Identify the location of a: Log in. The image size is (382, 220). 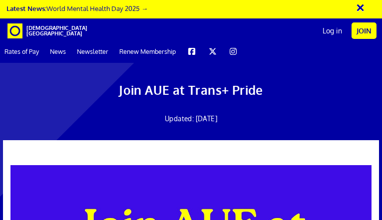
(332, 31).